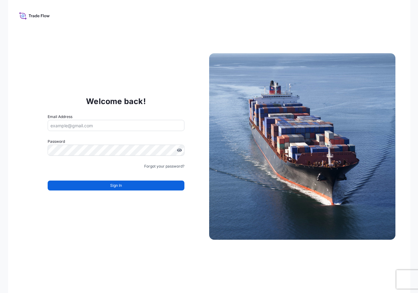 The width and height of the screenshot is (418, 293). Describe the element at coordinates (116, 125) in the screenshot. I see `input: example@gmail.com` at that location.